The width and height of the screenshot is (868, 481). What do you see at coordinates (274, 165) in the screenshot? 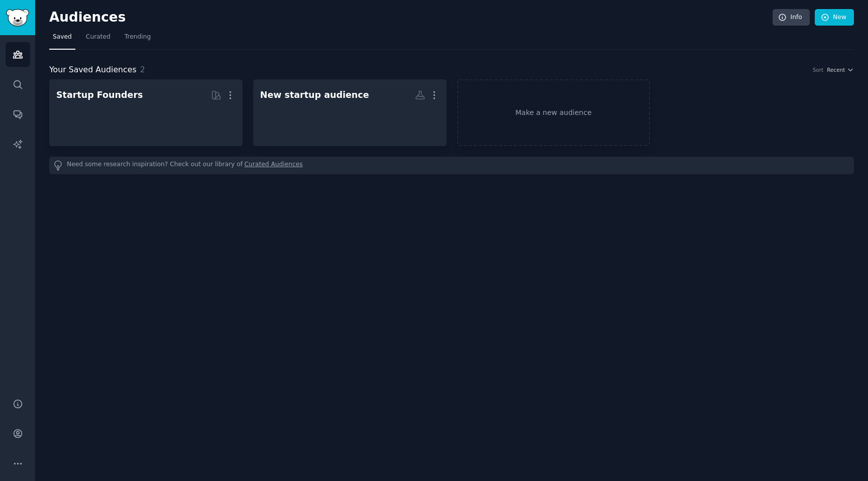
I see `a: Curated Audiences` at bounding box center [274, 165].